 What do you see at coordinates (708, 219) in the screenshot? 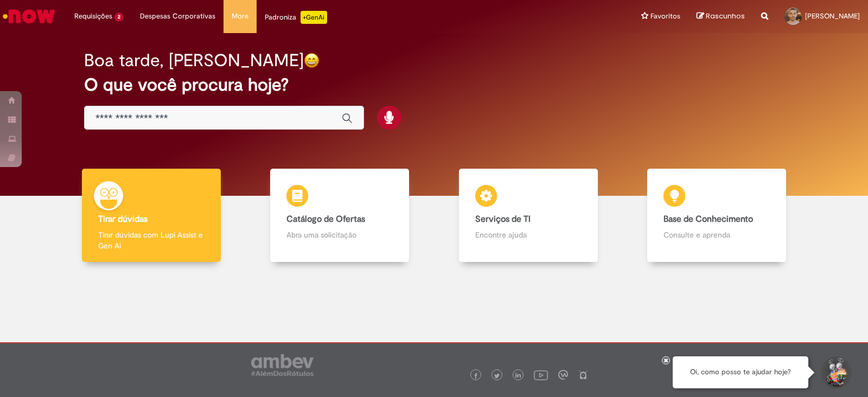
I see `b: Base de Conhecimento` at bounding box center [708, 219].